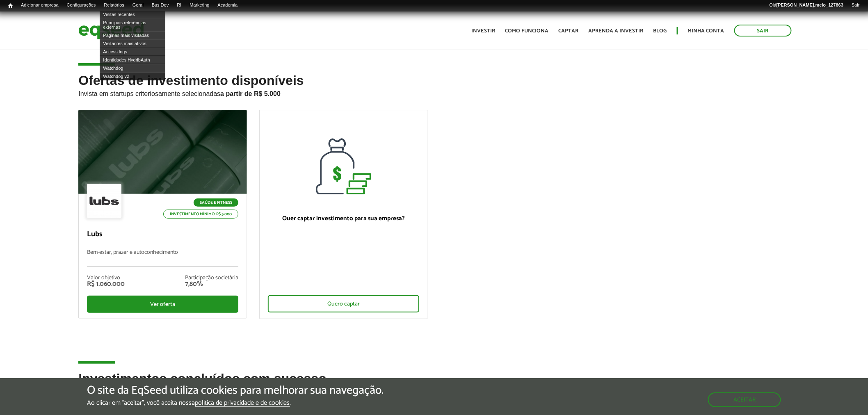 The width and height of the screenshot is (868, 415). What do you see at coordinates (484, 31) in the screenshot?
I see `a: Investir` at bounding box center [484, 31].